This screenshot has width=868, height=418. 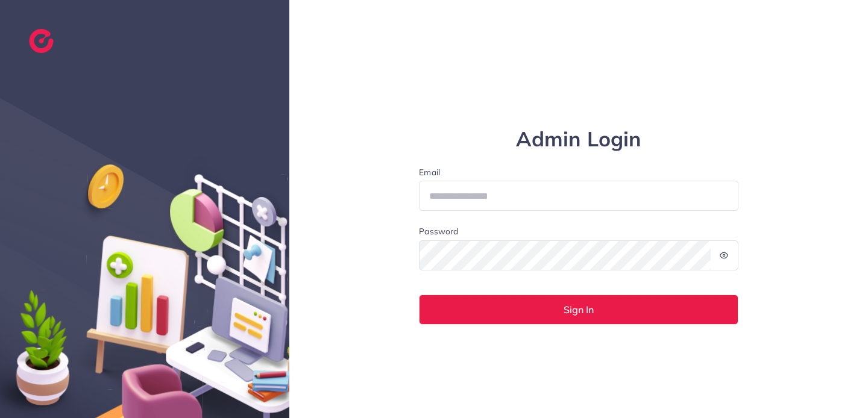 What do you see at coordinates (579, 310) in the screenshot?
I see `button: Sign In` at bounding box center [579, 310].